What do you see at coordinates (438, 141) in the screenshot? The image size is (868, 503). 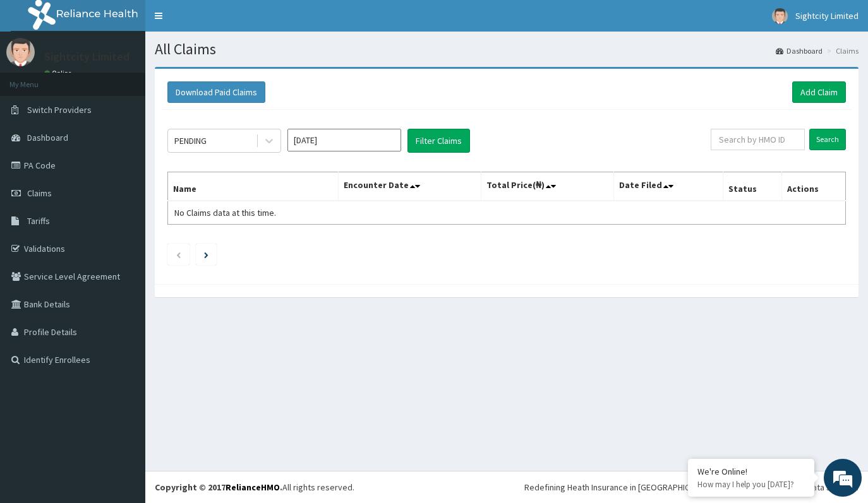 I see `button: Filter Claims` at bounding box center [438, 141].